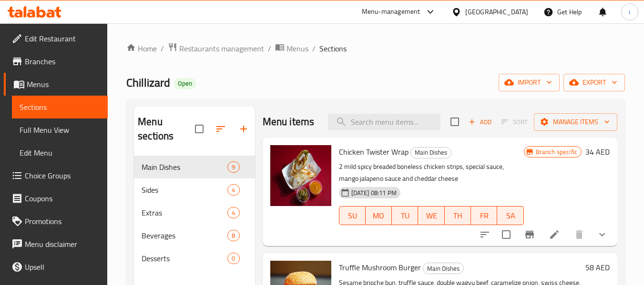 The image size is (644, 285). Describe the element at coordinates (185, 236) in the screenshot. I see `span: Beverages` at that location.